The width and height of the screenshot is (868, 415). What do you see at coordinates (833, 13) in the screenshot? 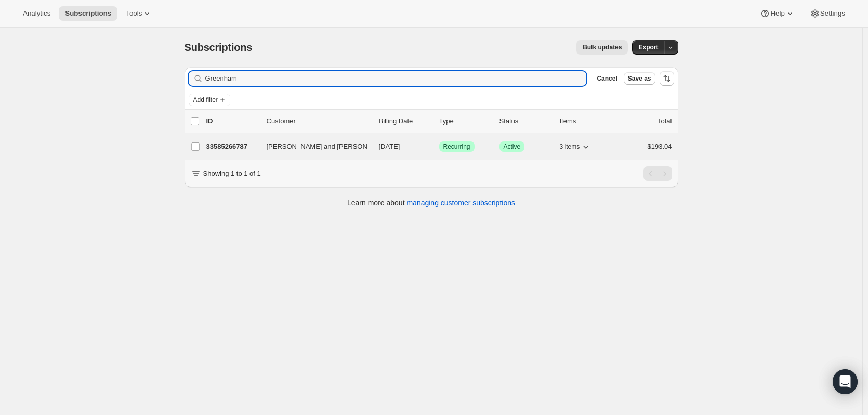
I see `span: Settings` at bounding box center [833, 13].